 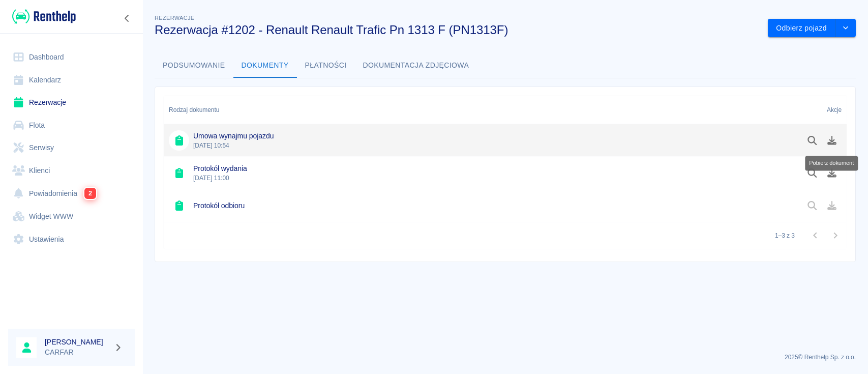 I want to click on a: Klienci, so click(x=71, y=171).